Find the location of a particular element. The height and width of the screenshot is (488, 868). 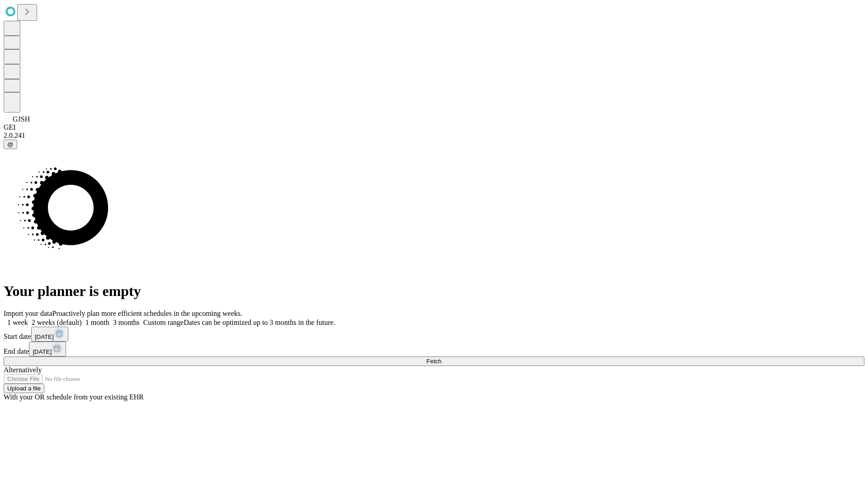

span: Proactively plan more efficient schedules in the upcoming weeks. is located at coordinates (147, 313).